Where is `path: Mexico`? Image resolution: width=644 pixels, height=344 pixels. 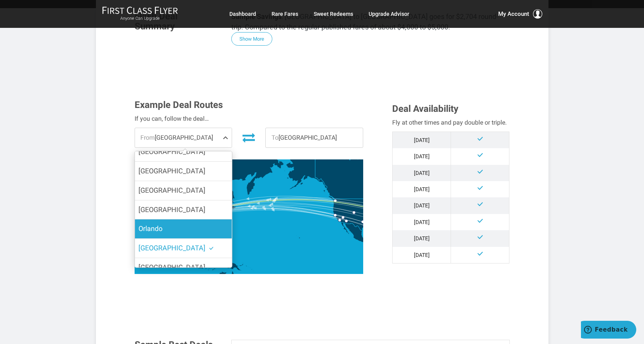
path: Mexico is located at coordinates (357, 232).